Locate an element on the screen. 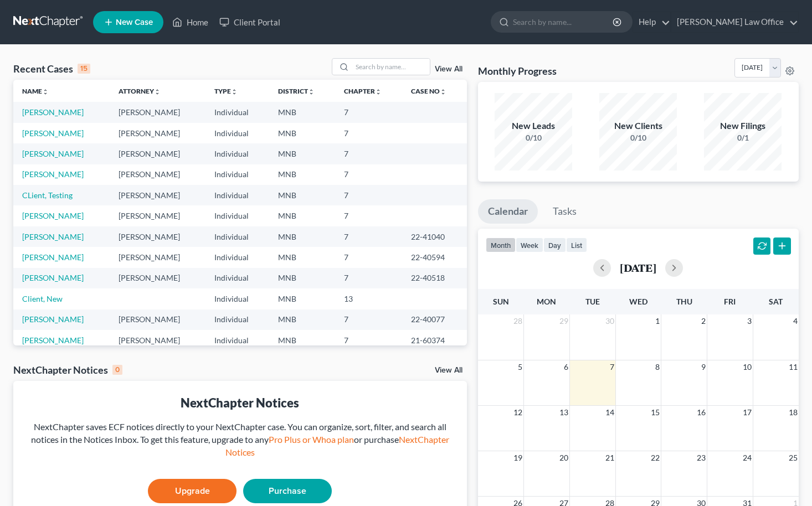 The height and width of the screenshot is (506, 812). span: 28 is located at coordinates (518, 321).